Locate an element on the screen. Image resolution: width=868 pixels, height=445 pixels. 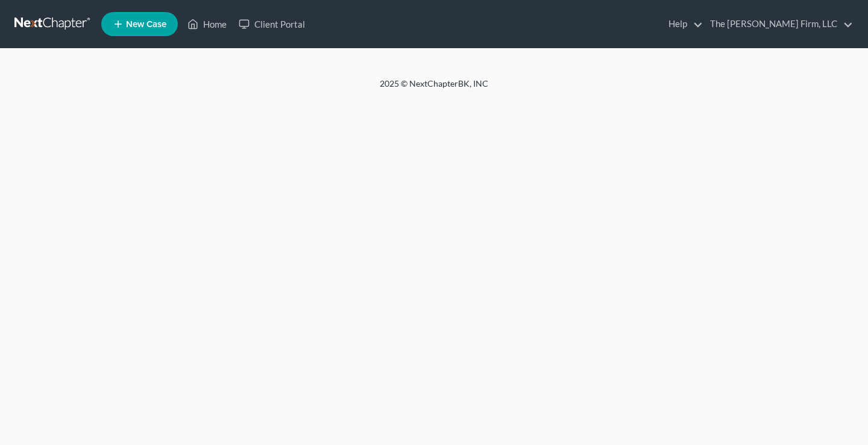
a: Client Portal is located at coordinates (272, 24).